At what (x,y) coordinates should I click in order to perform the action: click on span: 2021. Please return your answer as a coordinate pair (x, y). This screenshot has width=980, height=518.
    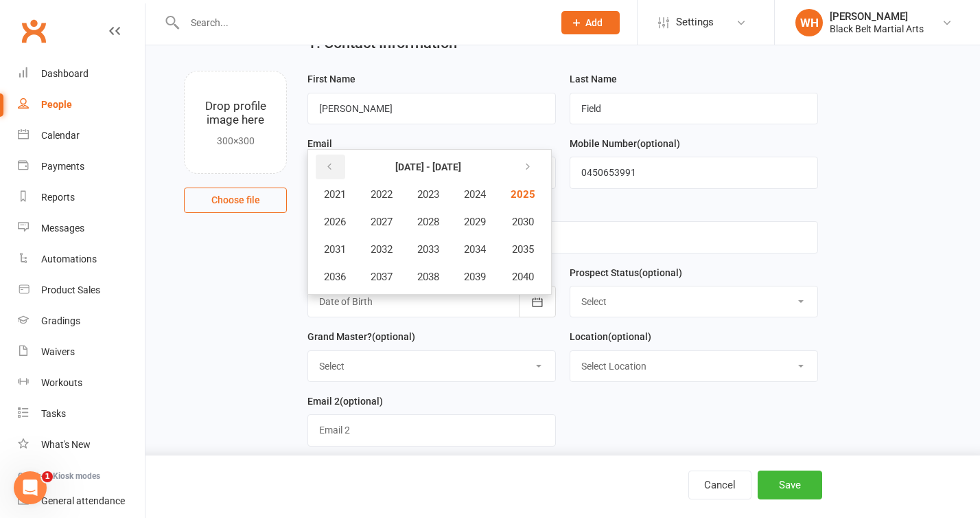
    Looking at the image, I should click on (335, 194).